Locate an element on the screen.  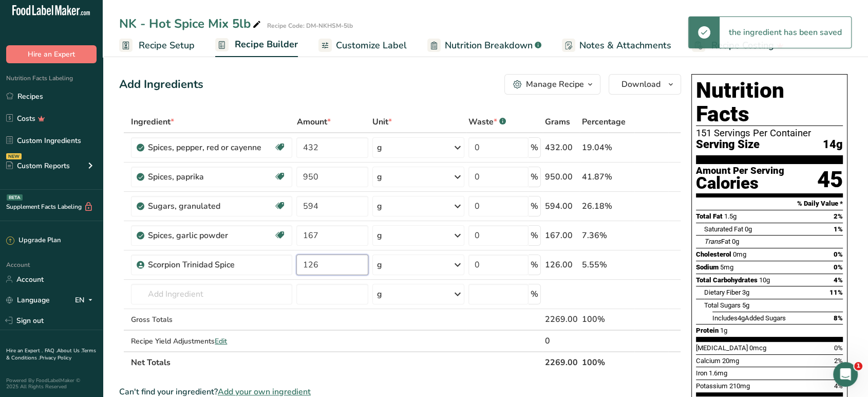
span: 20mg is located at coordinates (730, 360).